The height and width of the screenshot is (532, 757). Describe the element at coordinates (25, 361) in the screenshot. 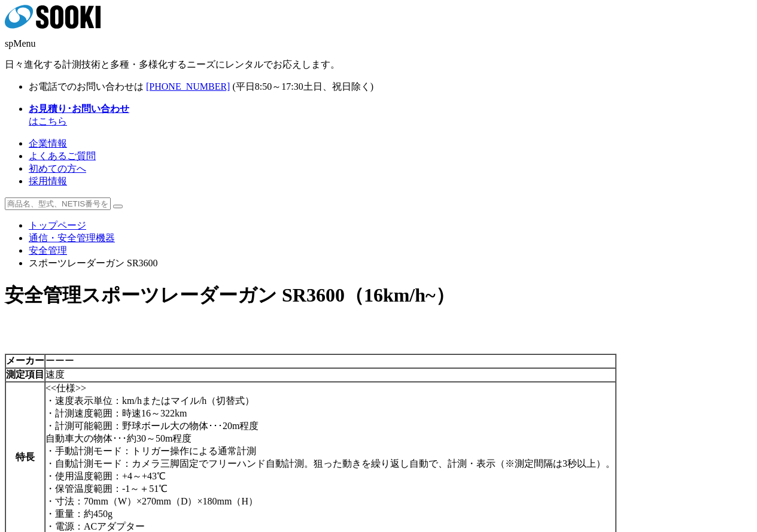

I see `th: メーカー` at that location.